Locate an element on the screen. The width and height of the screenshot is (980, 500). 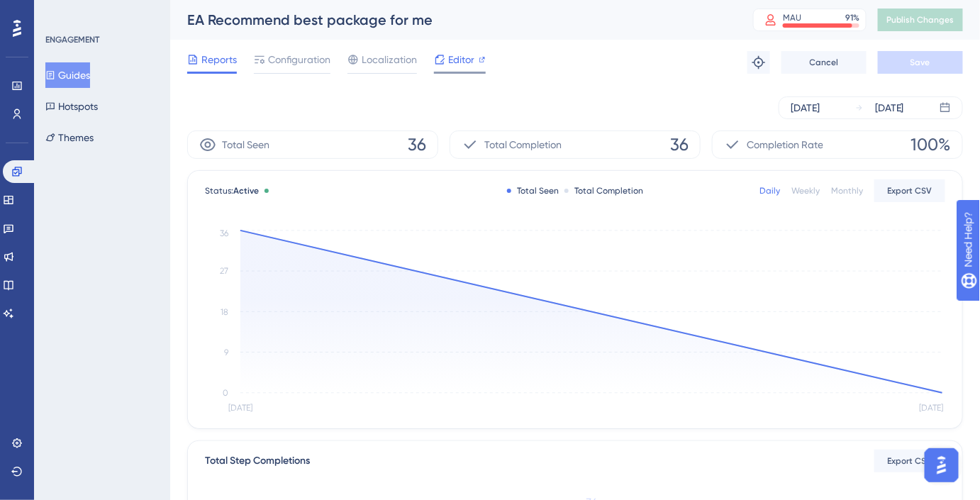
span: Status: is located at coordinates (232, 191).